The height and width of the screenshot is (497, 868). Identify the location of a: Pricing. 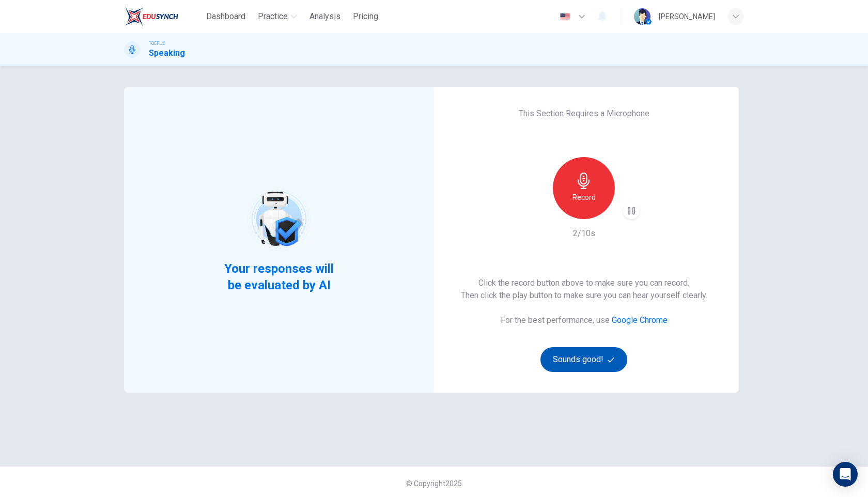
(365, 16).